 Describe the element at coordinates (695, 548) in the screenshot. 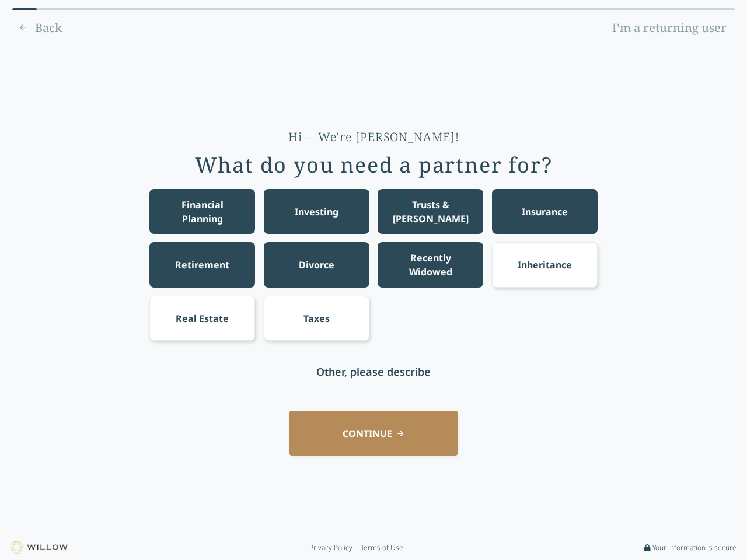

I see `span: Your information is secure` at that location.